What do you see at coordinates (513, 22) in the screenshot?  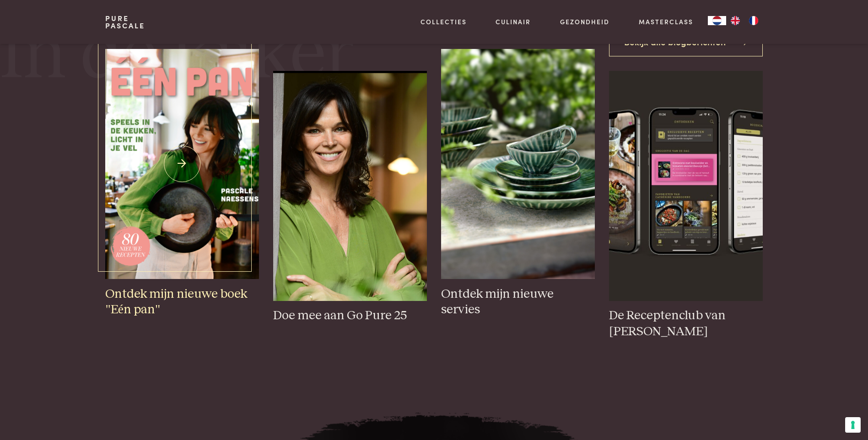 I see `a: Culinair` at bounding box center [513, 22].